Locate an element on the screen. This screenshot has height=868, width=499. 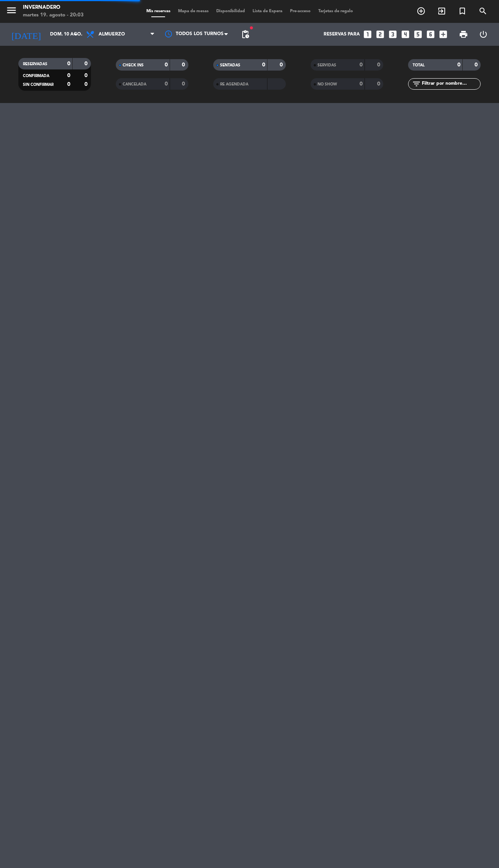
i: search is located at coordinates (482, 11).